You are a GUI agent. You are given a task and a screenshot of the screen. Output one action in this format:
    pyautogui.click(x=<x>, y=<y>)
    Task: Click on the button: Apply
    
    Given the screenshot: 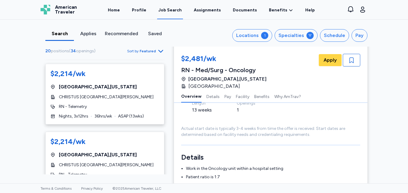 What is the action you would take?
    pyautogui.click(x=330, y=60)
    